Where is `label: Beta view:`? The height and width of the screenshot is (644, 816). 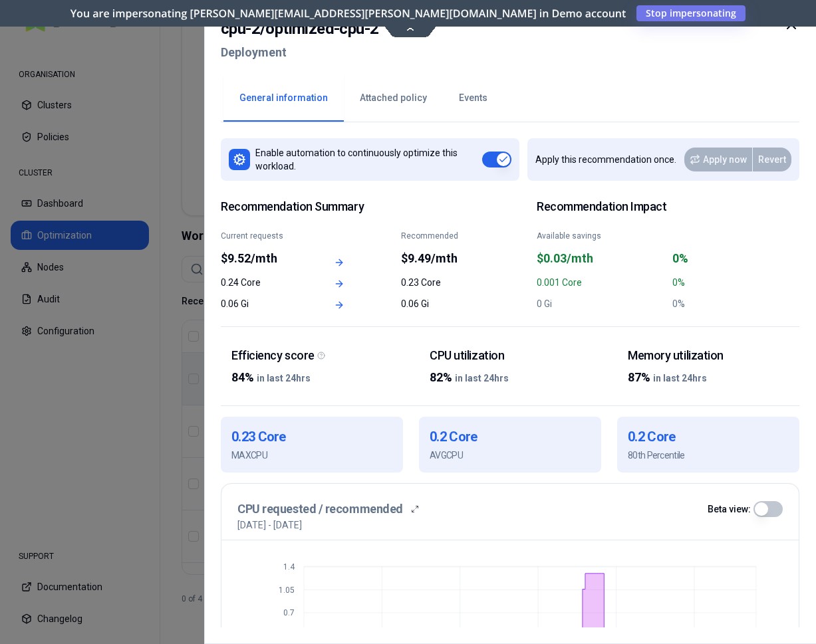
label: Beta view: is located at coordinates (729, 509).